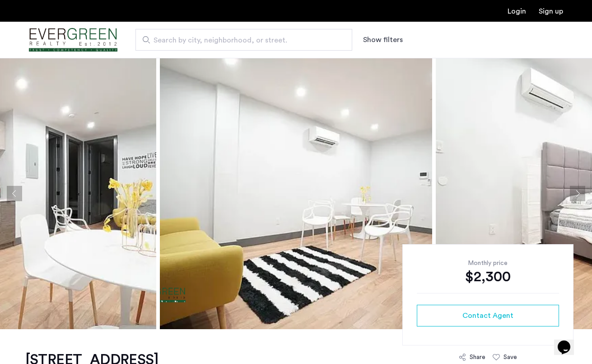 The width and height of the screenshot is (592, 364). Describe the element at coordinates (244, 40) in the screenshot. I see `input: Apartment Search` at that location.